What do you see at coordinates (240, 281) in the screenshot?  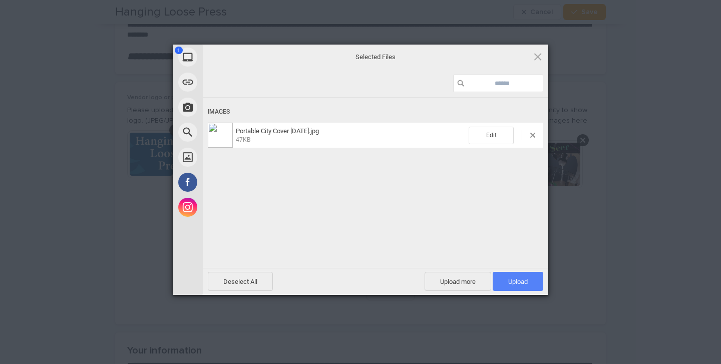 I see `span: Deselect All` at bounding box center [240, 281].